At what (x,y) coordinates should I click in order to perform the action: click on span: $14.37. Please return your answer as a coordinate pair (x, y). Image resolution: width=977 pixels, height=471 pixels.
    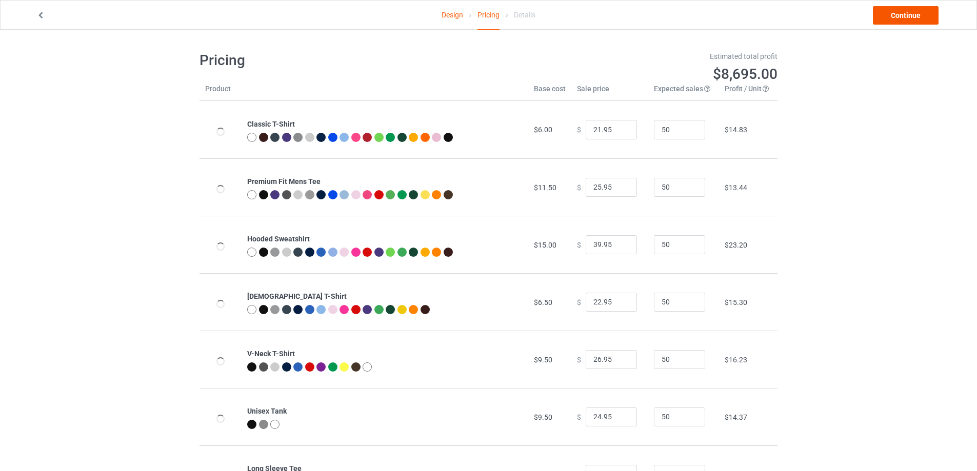
    Looking at the image, I should click on (736, 417).